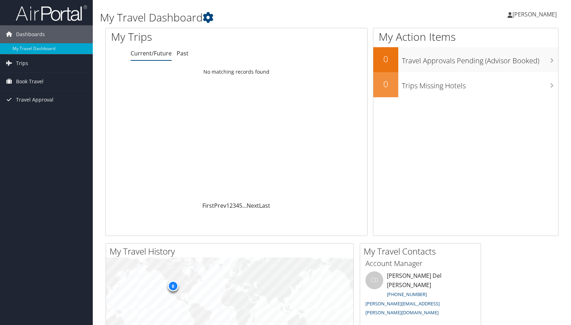 This screenshot has height=325, width=571. What do you see at coordinates (422, 251) in the screenshot?
I see `h2: My Travel Contacts` at bounding box center [422, 251].